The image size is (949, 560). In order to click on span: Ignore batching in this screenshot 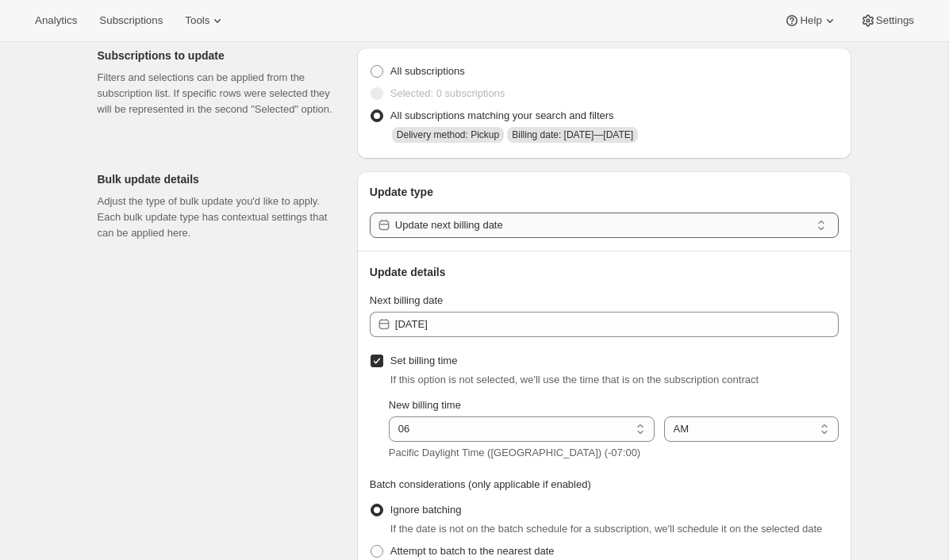, I will do `click(426, 509)`.